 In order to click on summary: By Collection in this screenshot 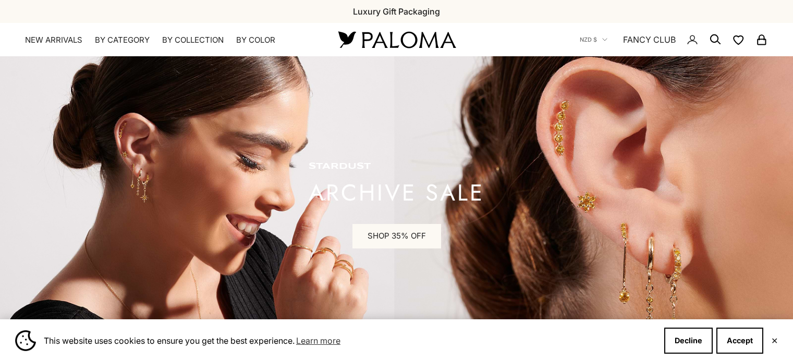, I will do `click(193, 40)`.